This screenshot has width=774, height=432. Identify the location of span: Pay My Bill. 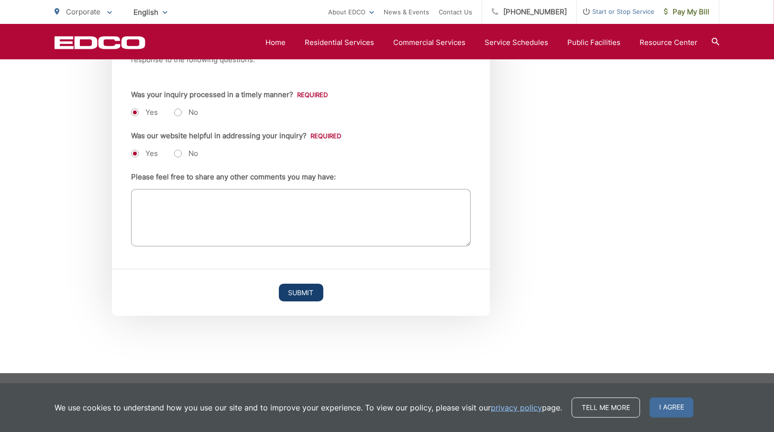
(687, 12).